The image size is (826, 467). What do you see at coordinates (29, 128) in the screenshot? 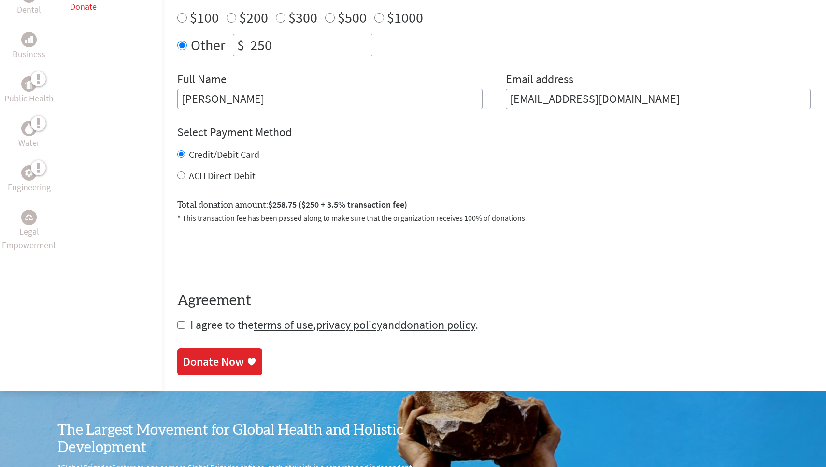
I see `div: Water` at bounding box center [29, 128].